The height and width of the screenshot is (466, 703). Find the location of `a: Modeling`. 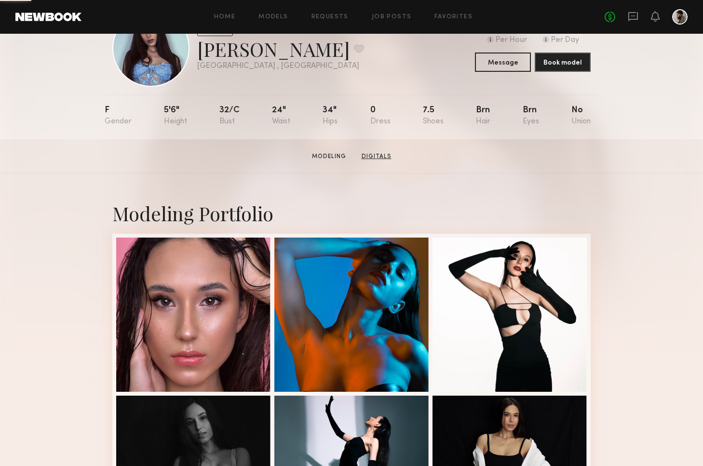

a: Modeling is located at coordinates (329, 157).